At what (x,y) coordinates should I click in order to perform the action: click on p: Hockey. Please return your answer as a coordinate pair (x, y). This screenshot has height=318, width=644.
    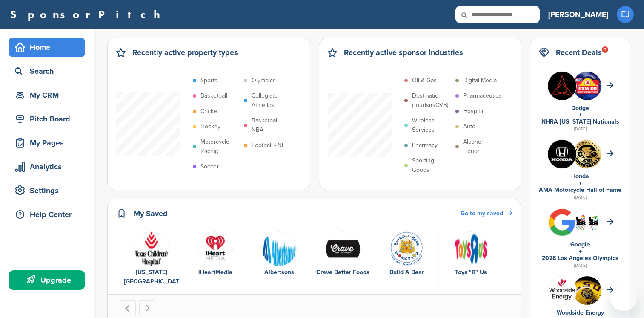
    Looking at the image, I should click on (210, 126).